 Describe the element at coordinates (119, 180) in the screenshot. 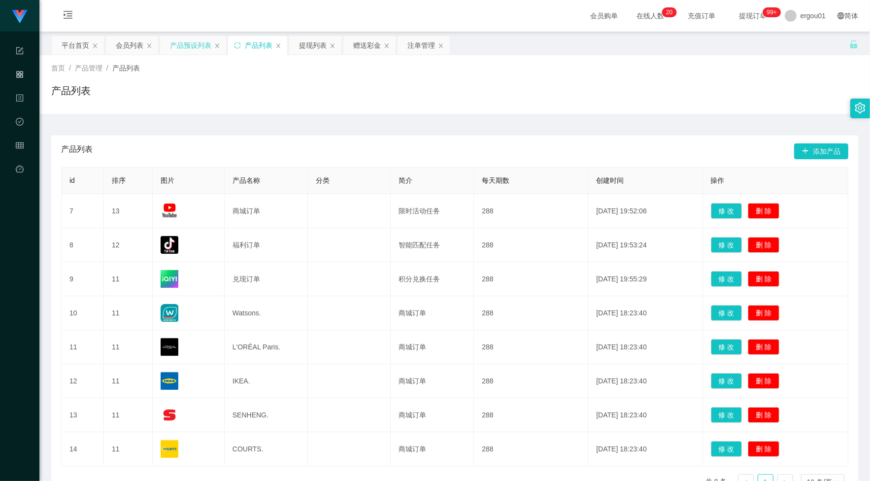

I see `span: 排序` at that location.